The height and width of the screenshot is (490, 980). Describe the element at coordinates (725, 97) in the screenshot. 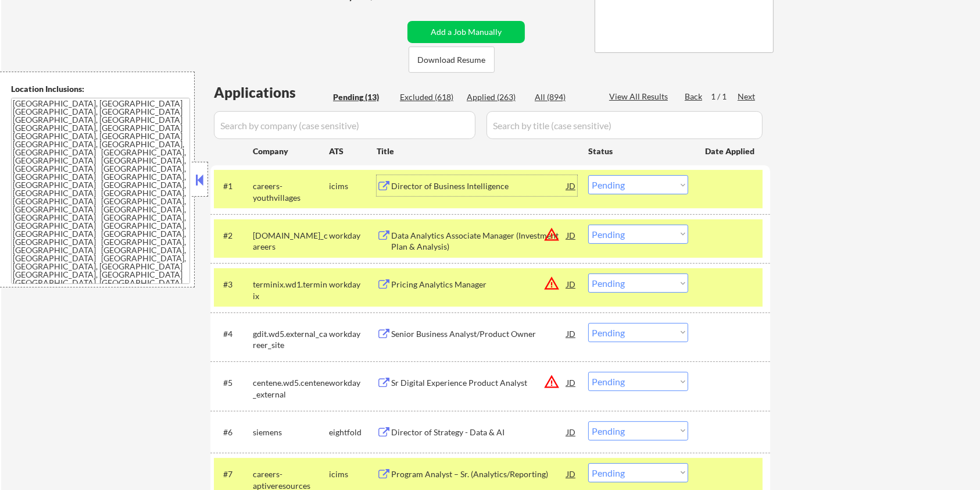

I see `div: 1 / 1` at that location.